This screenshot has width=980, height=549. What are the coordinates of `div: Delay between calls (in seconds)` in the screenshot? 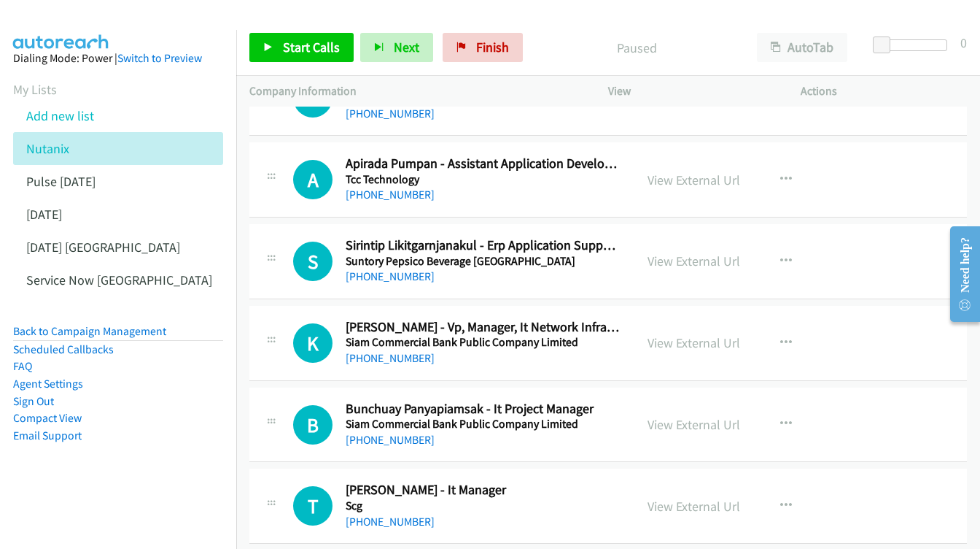 It's located at (914, 46).